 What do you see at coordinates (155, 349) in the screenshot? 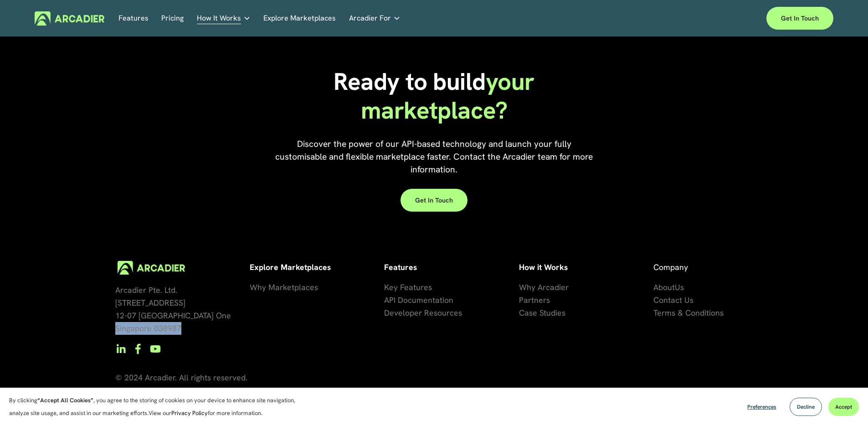
I see `a: YouTube` at bounding box center [155, 349].